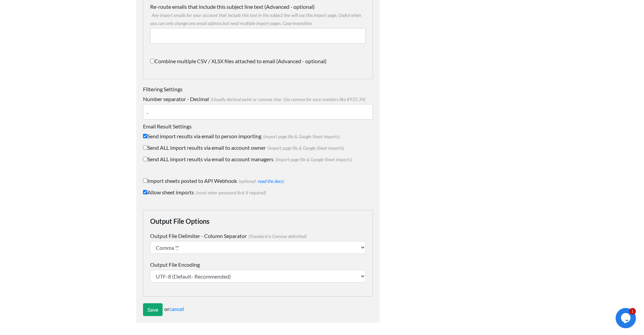 The image size is (644, 335). I want to click on span: (Usually decimal point or comma char. Use comma for euro numbers like €935,34), so click(287, 99).